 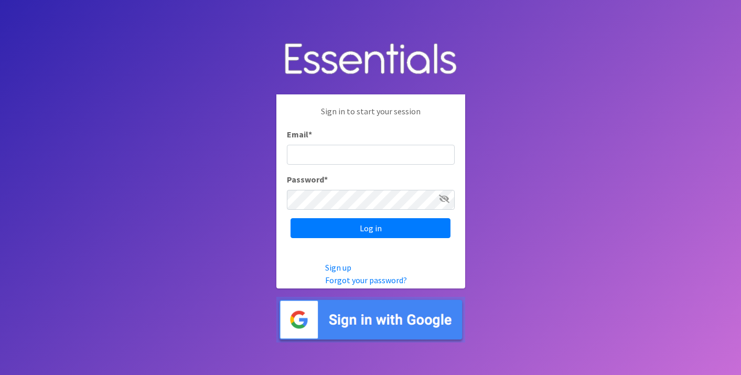 What do you see at coordinates (338, 268) in the screenshot?
I see `a: Sign up` at bounding box center [338, 268].